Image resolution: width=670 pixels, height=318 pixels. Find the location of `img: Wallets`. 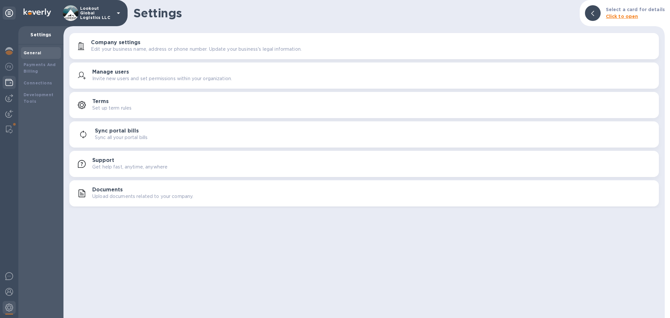

img: Wallets is located at coordinates (9, 82).